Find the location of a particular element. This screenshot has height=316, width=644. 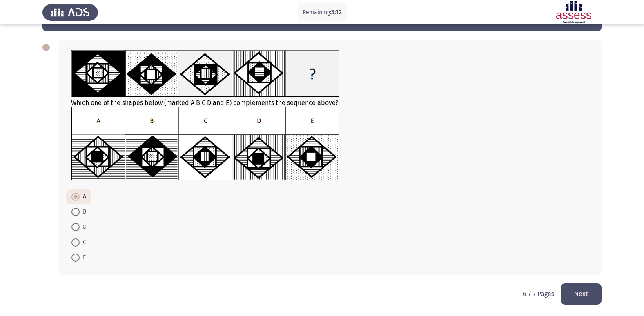

span: B is located at coordinates (83, 212).